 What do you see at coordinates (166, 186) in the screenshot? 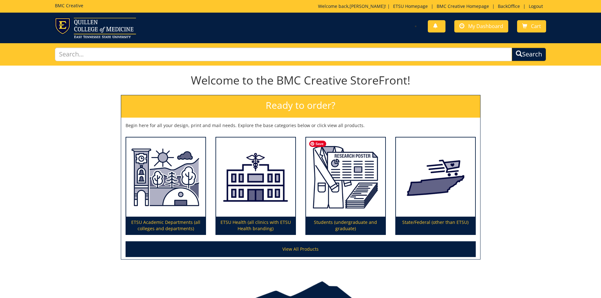
I see `a: ETSU Academic Departments (all colleges and departments)` at bounding box center [166, 186].